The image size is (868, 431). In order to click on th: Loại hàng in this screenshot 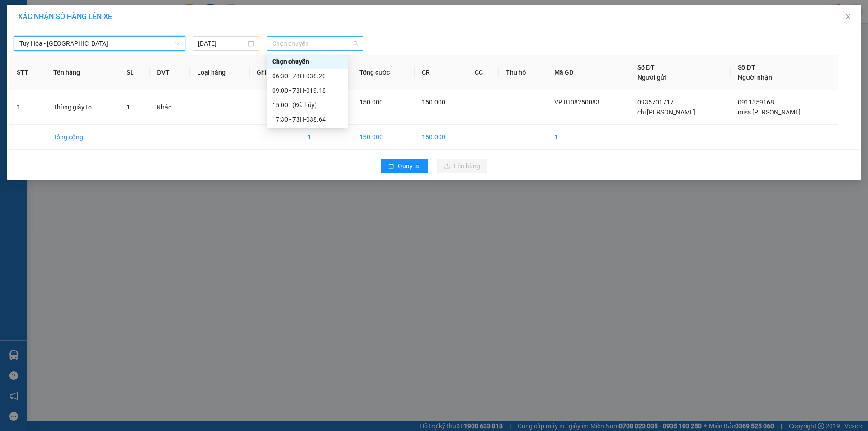, I will do `click(220, 73)`.